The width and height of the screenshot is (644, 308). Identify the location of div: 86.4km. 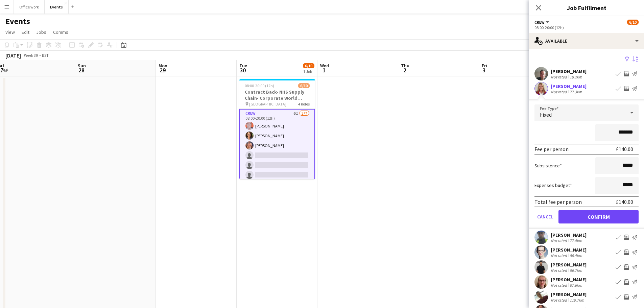
(576, 255).